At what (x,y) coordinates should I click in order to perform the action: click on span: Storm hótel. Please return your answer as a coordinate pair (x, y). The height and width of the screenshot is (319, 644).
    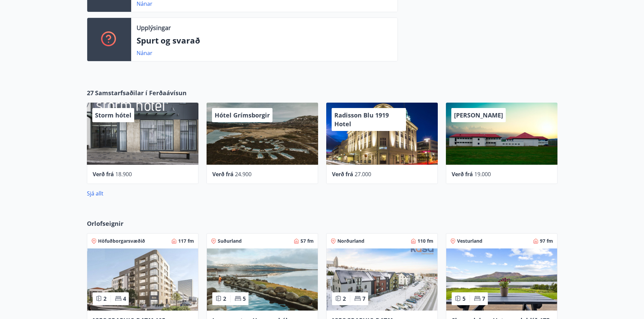
    Looking at the image, I should click on (114, 115).